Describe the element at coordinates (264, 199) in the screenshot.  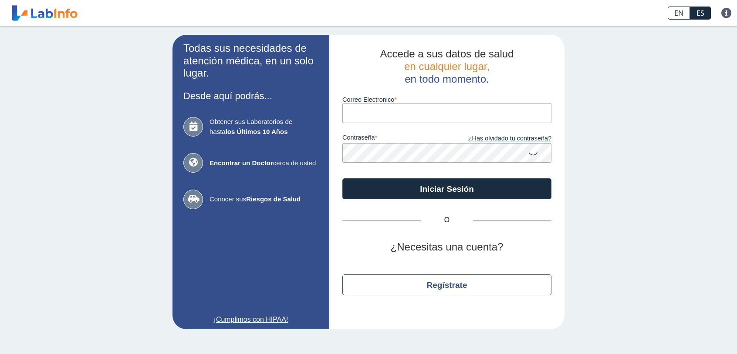
I see `span: Conocer sus` at that location.